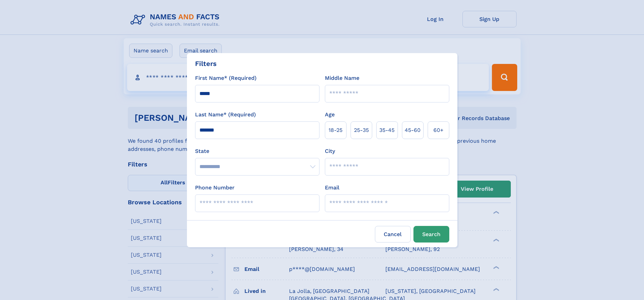 The height and width of the screenshot is (300, 644). Describe the element at coordinates (342, 78) in the screenshot. I see `label: Middle Name` at that location.